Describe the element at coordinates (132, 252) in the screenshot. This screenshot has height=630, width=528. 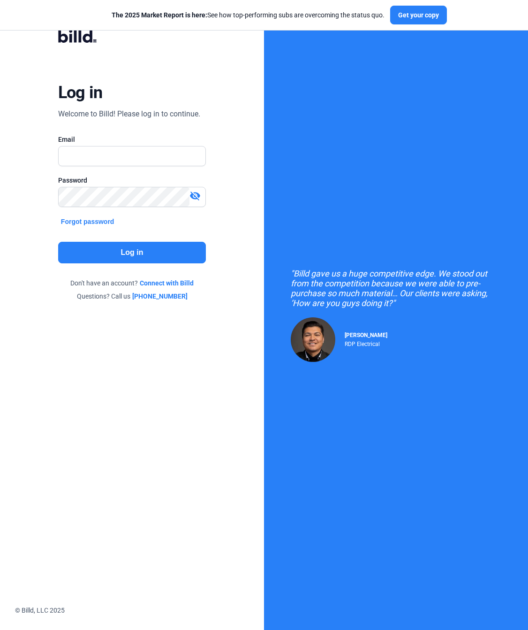
I see `button: Log in` at that location.